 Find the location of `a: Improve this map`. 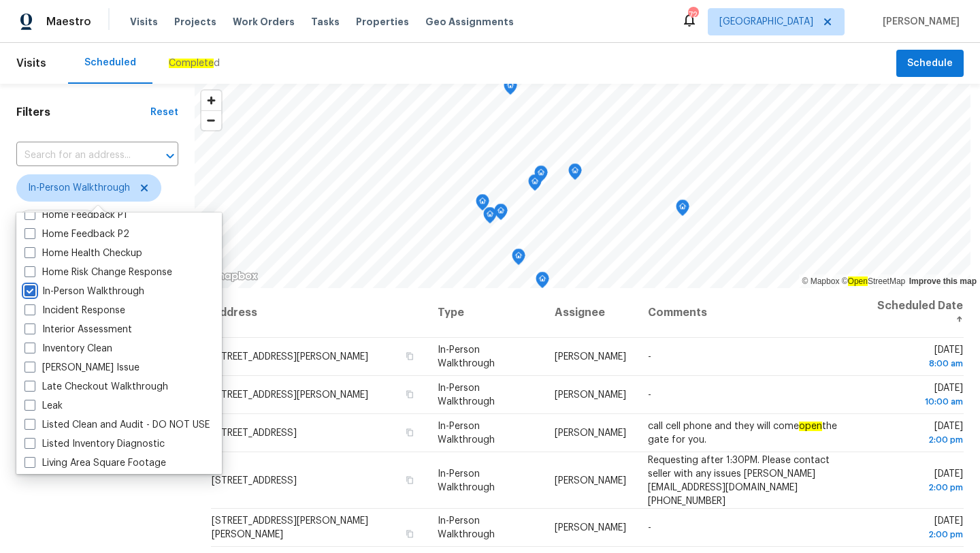

a: Improve this map is located at coordinates (943, 281).